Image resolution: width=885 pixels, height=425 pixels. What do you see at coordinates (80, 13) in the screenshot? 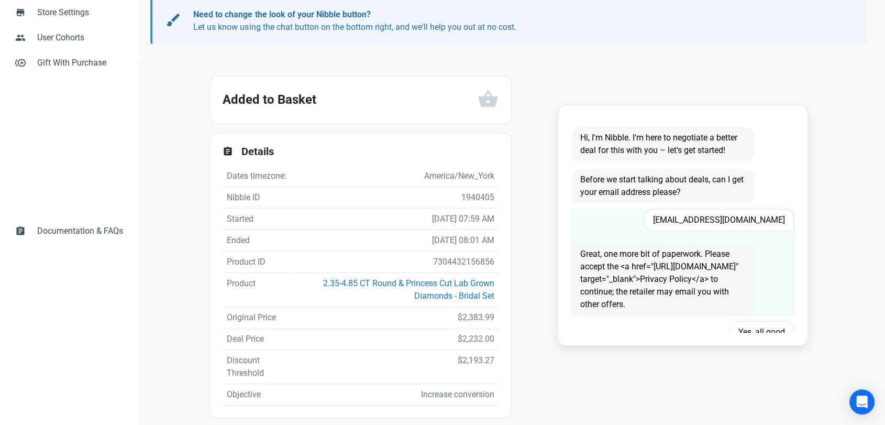
I see `span: Store Settings` at bounding box center [80, 13].